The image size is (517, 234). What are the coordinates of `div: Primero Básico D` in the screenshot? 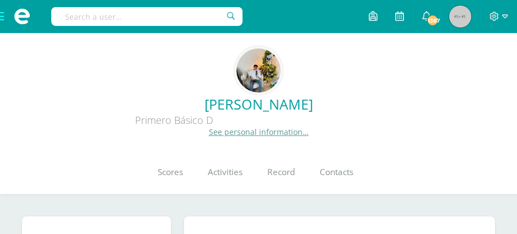 It's located at (174, 120).